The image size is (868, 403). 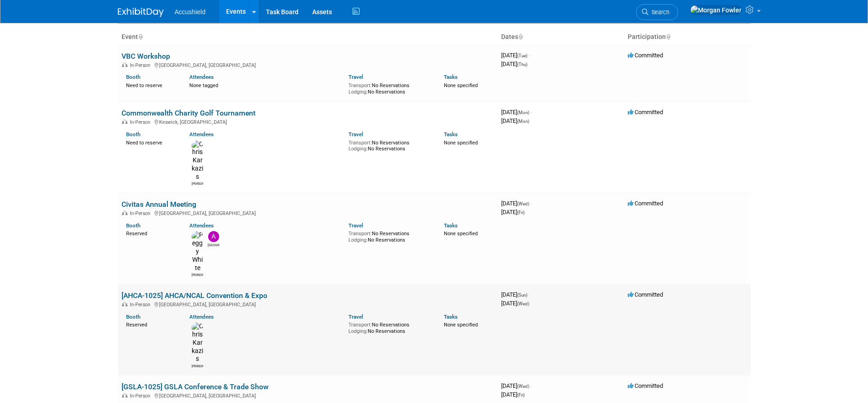 I want to click on th: Event, so click(x=308, y=37).